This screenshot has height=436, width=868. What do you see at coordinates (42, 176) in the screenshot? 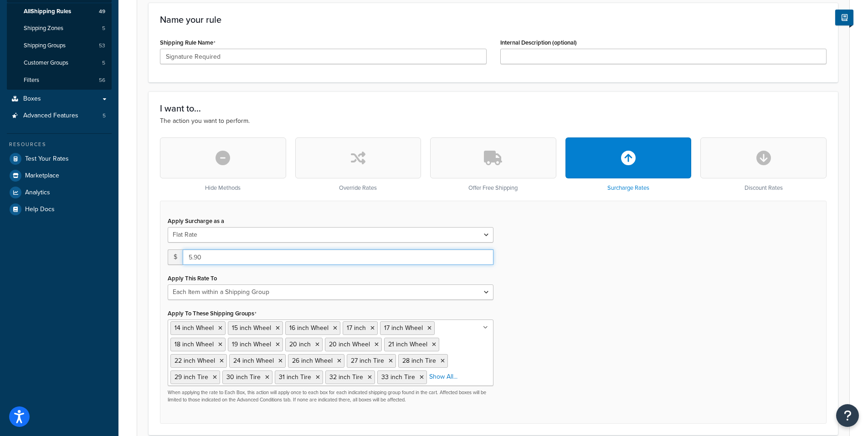
I see `span: Marketplace` at bounding box center [42, 176].